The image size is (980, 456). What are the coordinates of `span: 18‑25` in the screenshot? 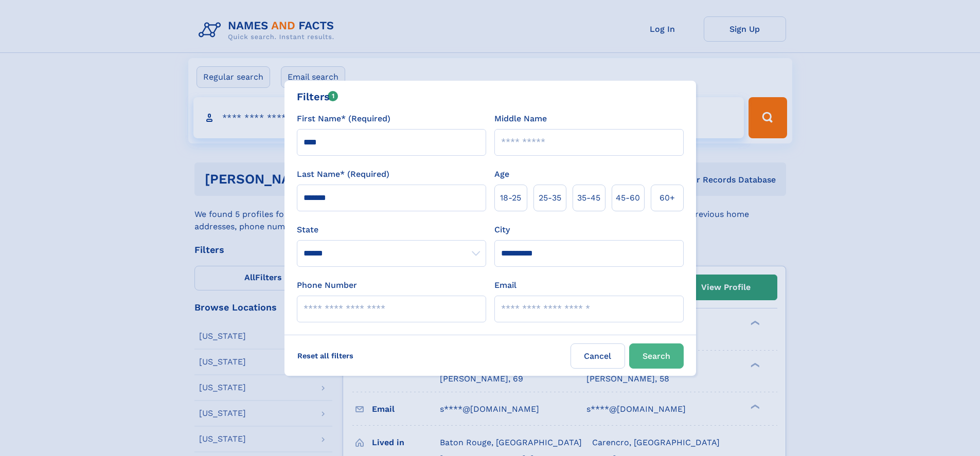 It's located at (510, 198).